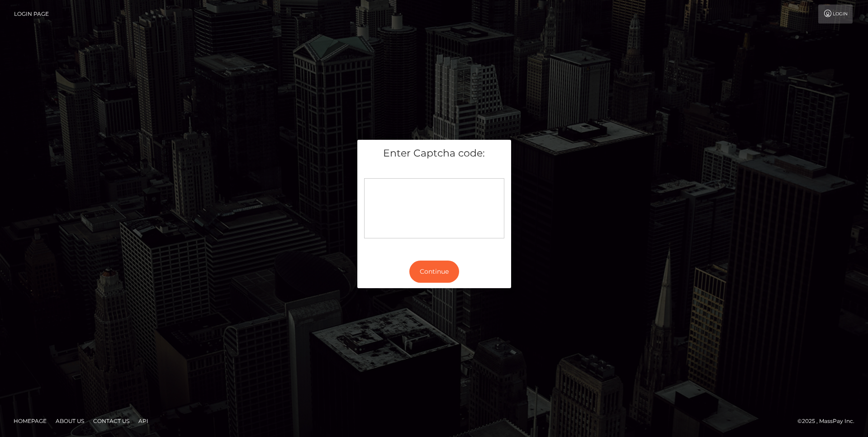 Image resolution: width=868 pixels, height=437 pixels. Describe the element at coordinates (434, 154) in the screenshot. I see `h5: Enter Captcha code:` at that location.